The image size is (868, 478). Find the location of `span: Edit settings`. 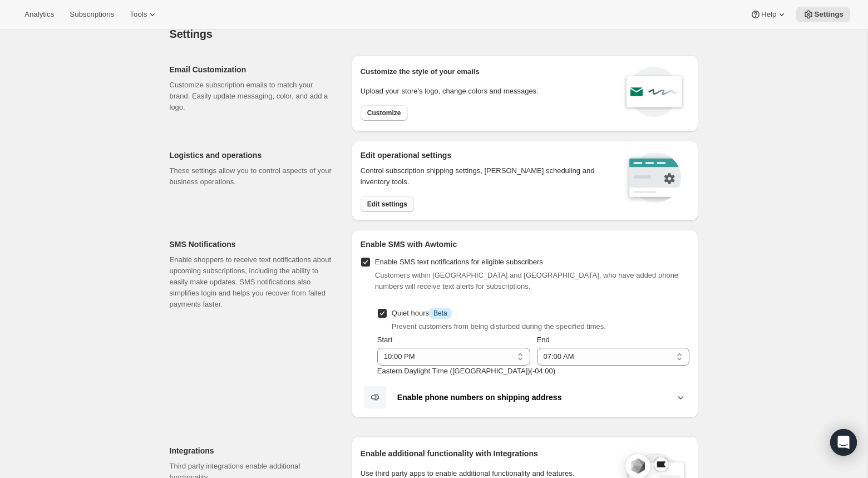

span: Edit settings is located at coordinates (387, 204).